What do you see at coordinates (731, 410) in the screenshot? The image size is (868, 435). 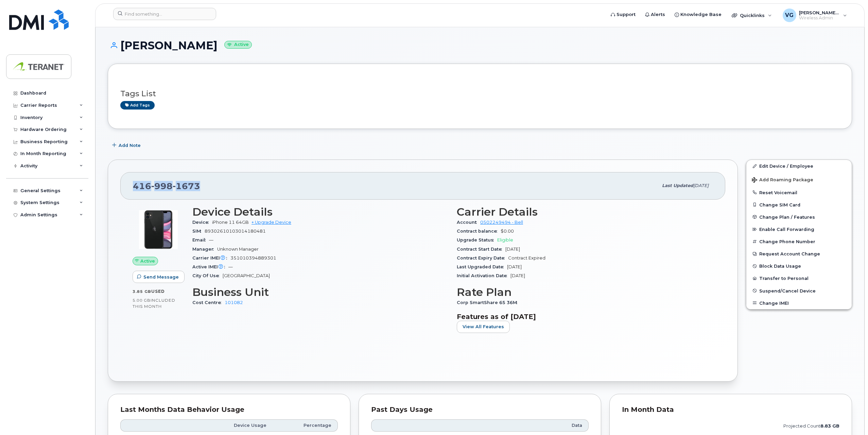 I see `div: In Month Data` at bounding box center [731, 410].